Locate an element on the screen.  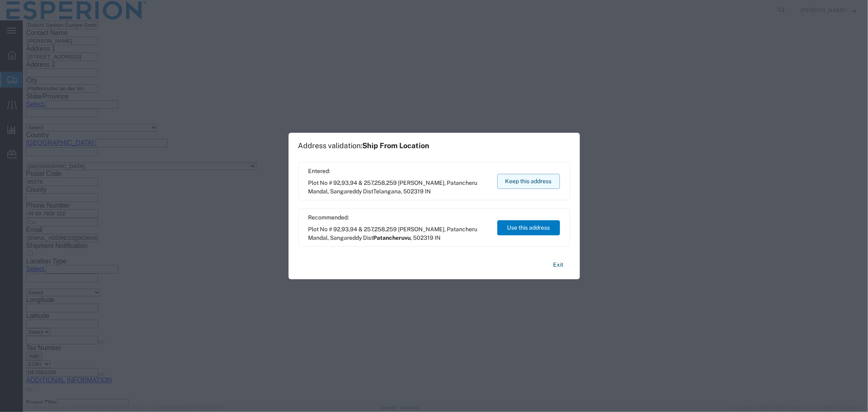
button: Use this address is located at coordinates (529, 228).